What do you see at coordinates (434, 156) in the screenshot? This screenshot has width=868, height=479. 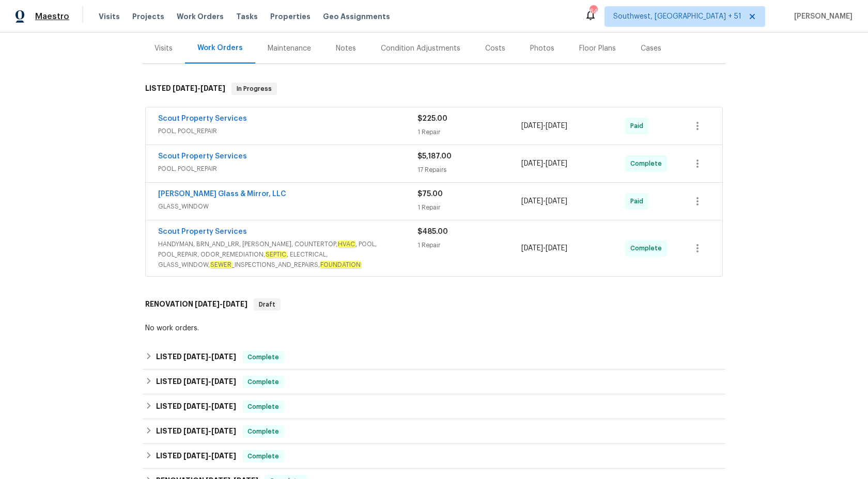 I see `span: $5,187.00` at bounding box center [434, 156].